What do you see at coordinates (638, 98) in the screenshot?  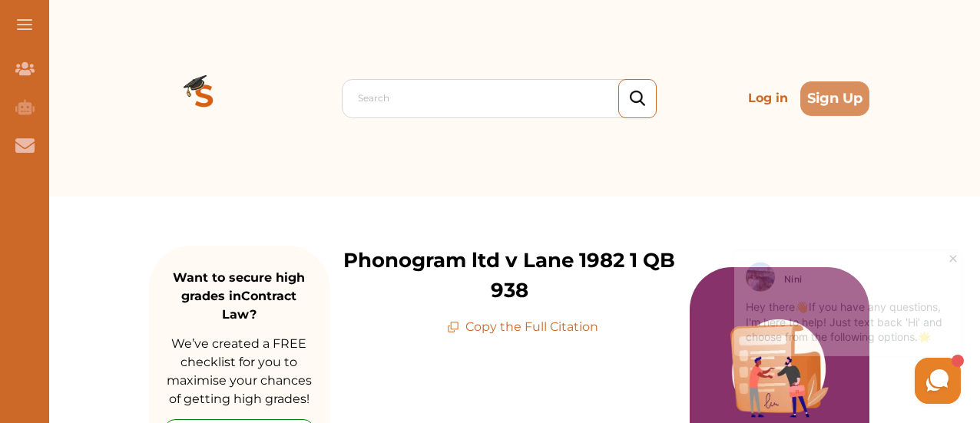 I see `img: search_icon` at bounding box center [638, 98].